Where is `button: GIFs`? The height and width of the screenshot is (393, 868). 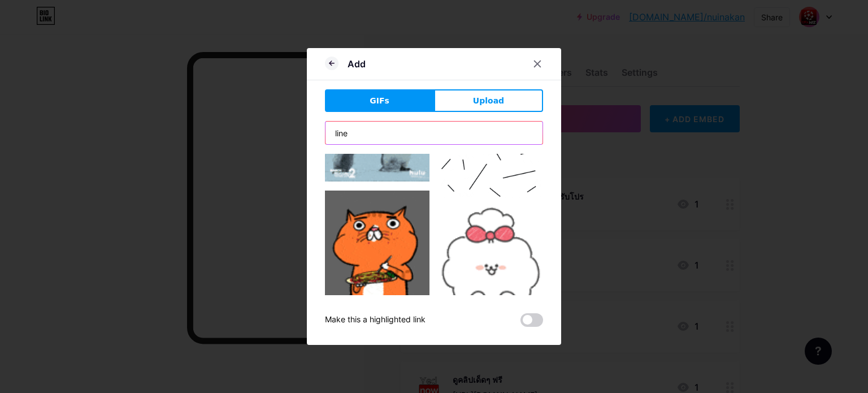
button: GIFs is located at coordinates (379, 101).